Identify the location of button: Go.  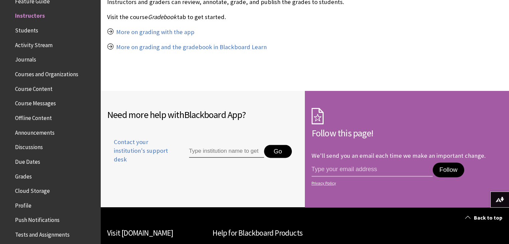
(278, 152).